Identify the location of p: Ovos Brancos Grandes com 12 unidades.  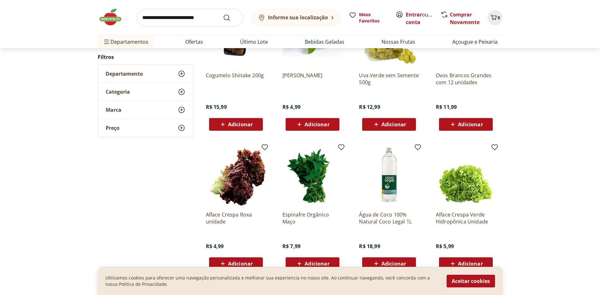
(466, 79).